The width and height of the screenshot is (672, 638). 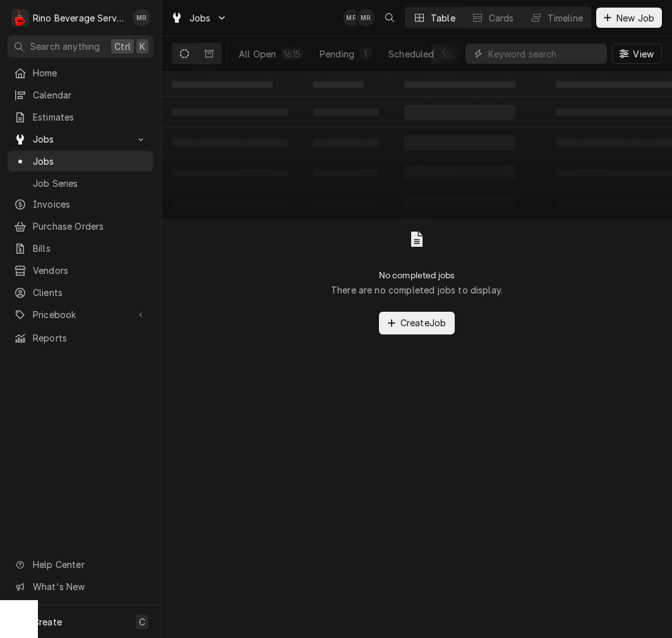 I want to click on a: Vendors, so click(x=80, y=270).